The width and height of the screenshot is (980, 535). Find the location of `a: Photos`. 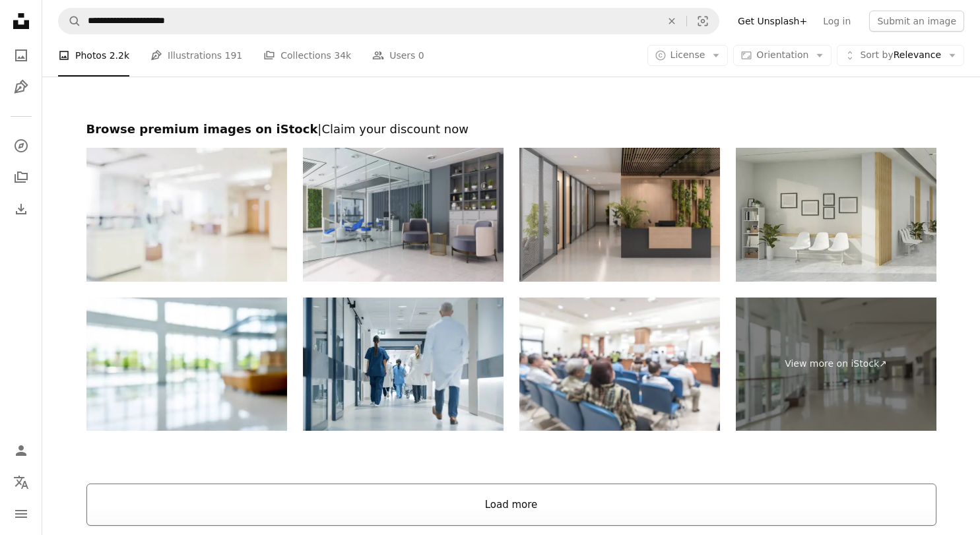

a: Photos is located at coordinates (21, 56).